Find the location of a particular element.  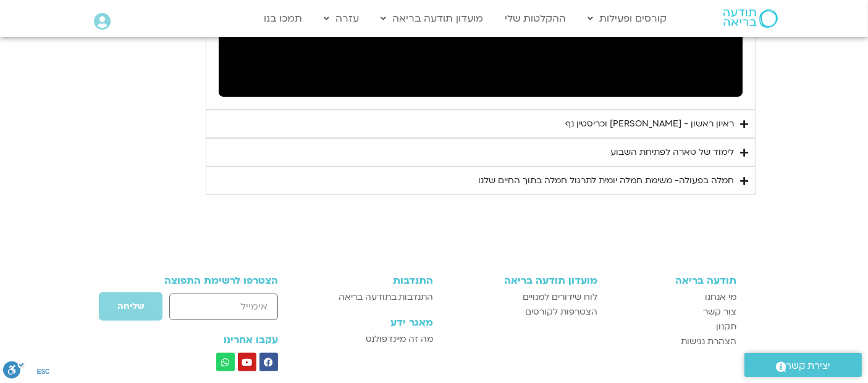

h3: תודעה בריאה is located at coordinates (673, 280).